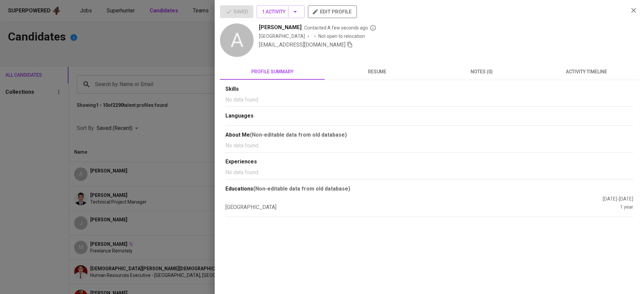 This screenshot has height=294, width=644. I want to click on span: 1 Activity, so click(280, 12).